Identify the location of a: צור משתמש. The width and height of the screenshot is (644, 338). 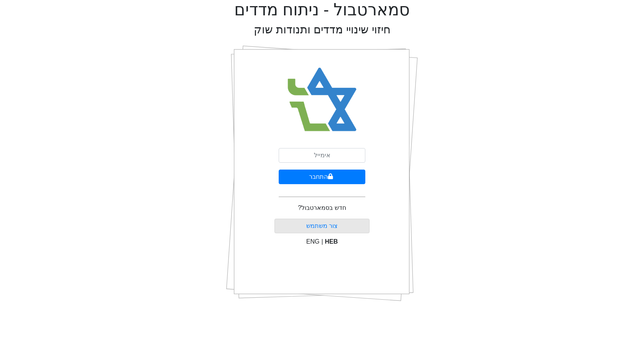
(322, 226).